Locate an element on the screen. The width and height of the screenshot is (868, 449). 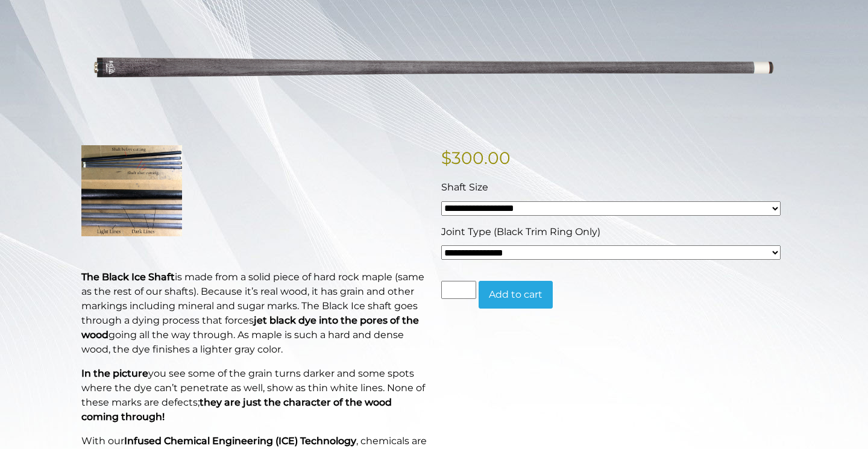
button: Add to cart is located at coordinates (515, 295).